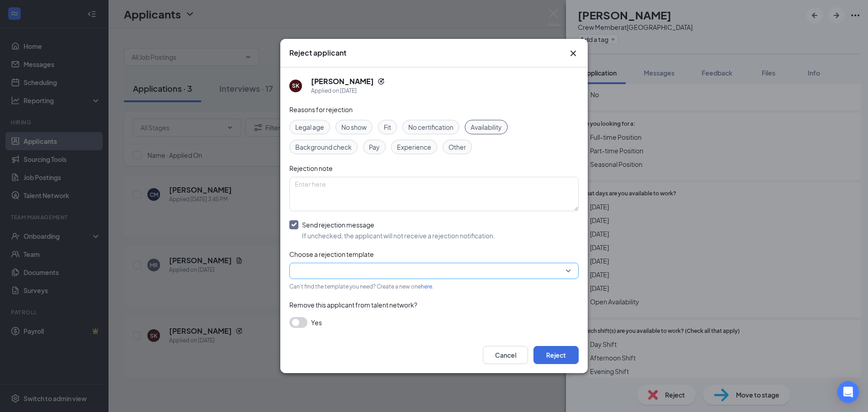 The image size is (868, 412). I want to click on span: Choose a rejection template, so click(332, 254).